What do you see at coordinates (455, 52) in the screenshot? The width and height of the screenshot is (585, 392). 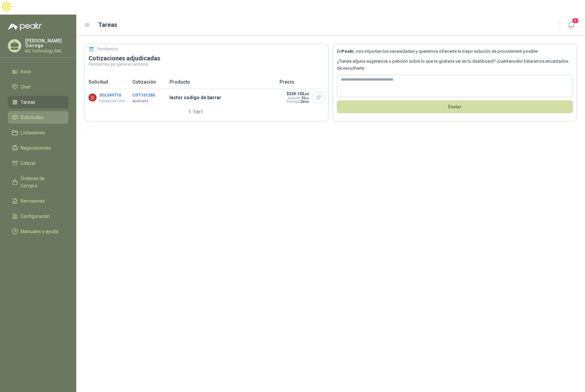 I see `p: En , nos importan tus necesidades y queremos ofrecerte la mejor solución de procurement posible.` at bounding box center [455, 52].